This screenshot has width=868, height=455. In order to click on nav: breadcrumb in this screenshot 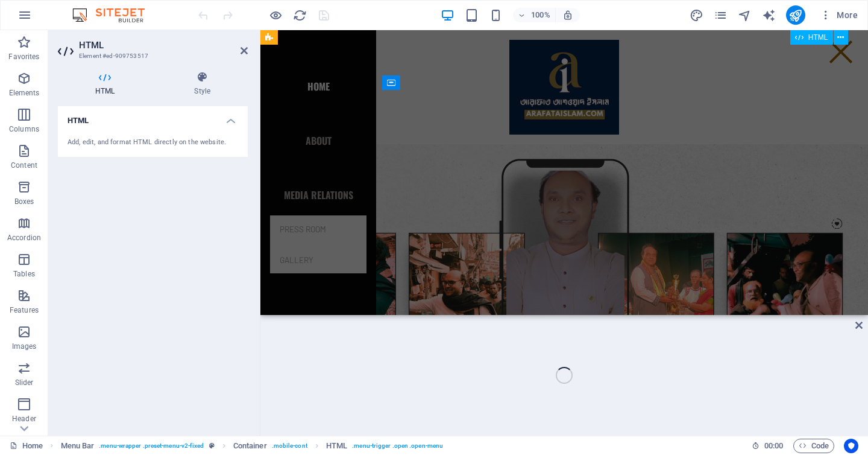, I will do `click(252, 446)`.